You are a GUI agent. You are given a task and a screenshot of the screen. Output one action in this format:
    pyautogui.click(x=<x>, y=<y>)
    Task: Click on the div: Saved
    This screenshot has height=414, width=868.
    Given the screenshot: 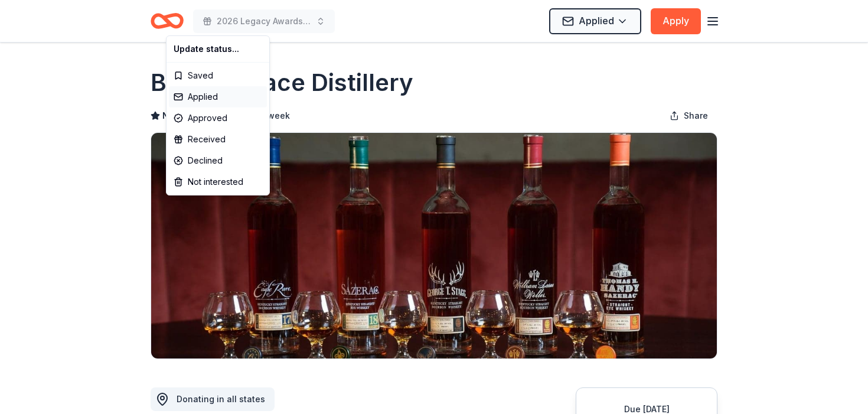 What is the action you would take?
    pyautogui.click(x=218, y=75)
    